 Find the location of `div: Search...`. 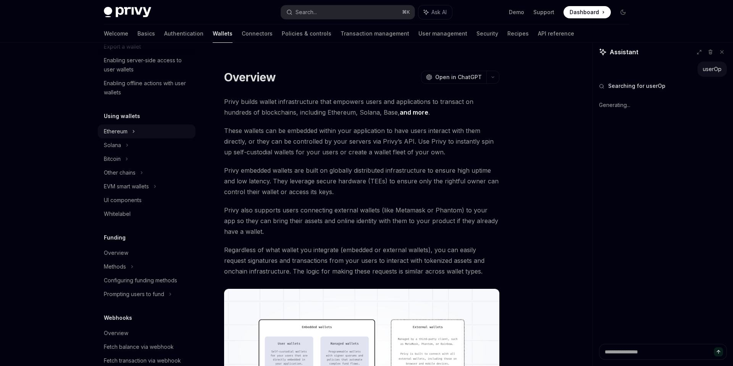

div: Search... is located at coordinates (306, 12).